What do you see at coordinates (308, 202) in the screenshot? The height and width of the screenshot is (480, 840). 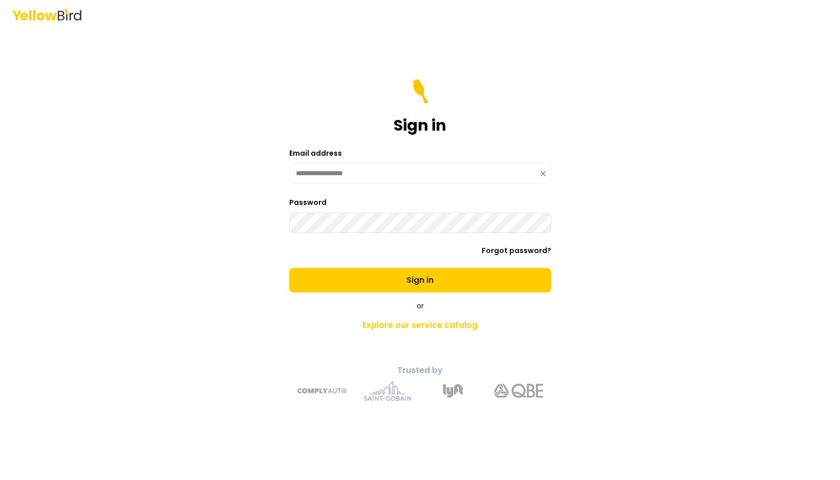 I see `label: Password` at bounding box center [308, 202].